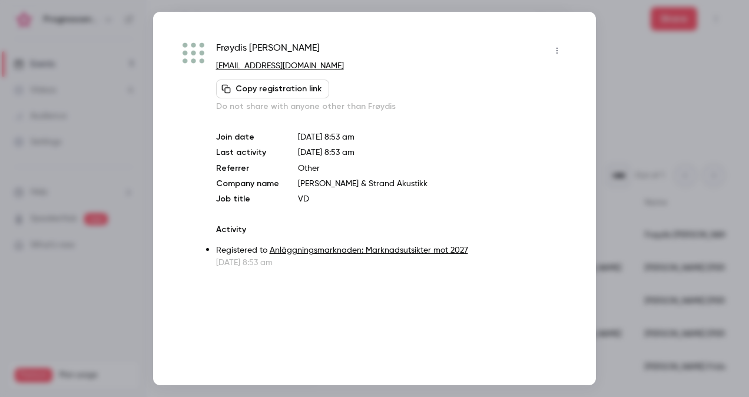  I want to click on p: Referrer, so click(247, 168).